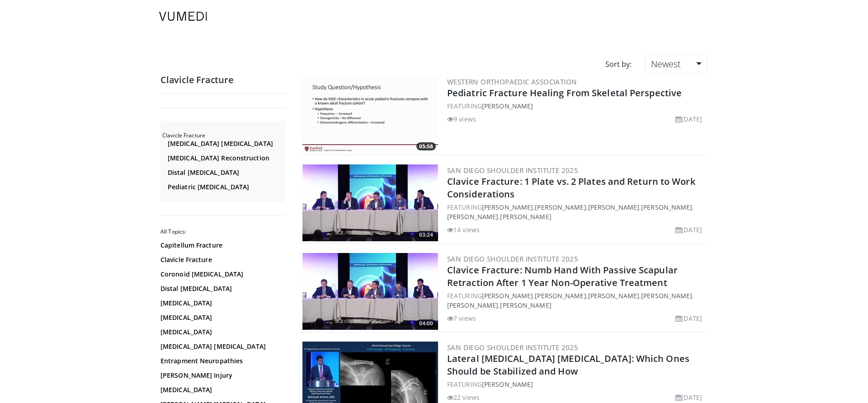 This screenshot has height=403, width=868. Describe the element at coordinates (618, 64) in the screenshot. I see `div: Sort by:` at that location.